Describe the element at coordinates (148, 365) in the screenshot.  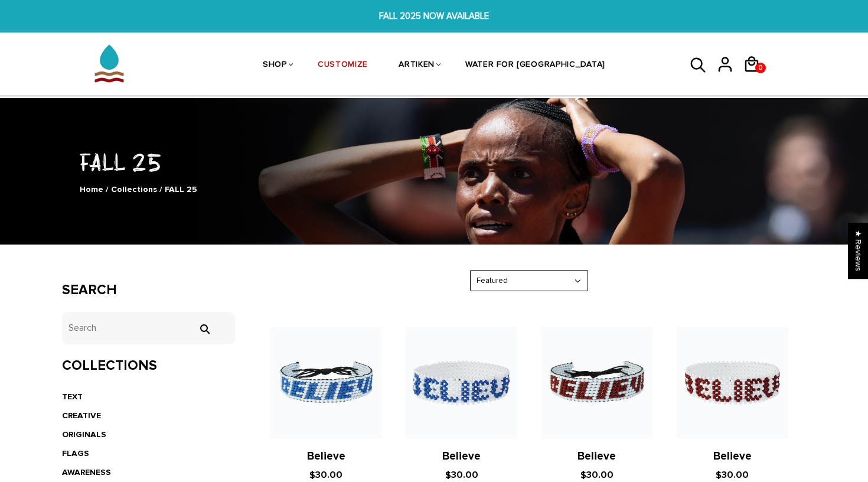
I see `h3: Collections` at that location.